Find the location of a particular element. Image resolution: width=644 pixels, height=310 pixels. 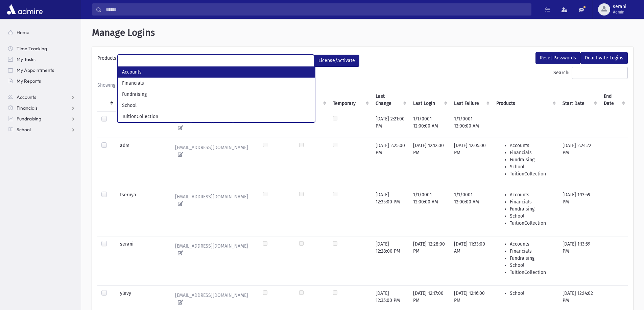

span: My Appointments is located at coordinates (35, 70).